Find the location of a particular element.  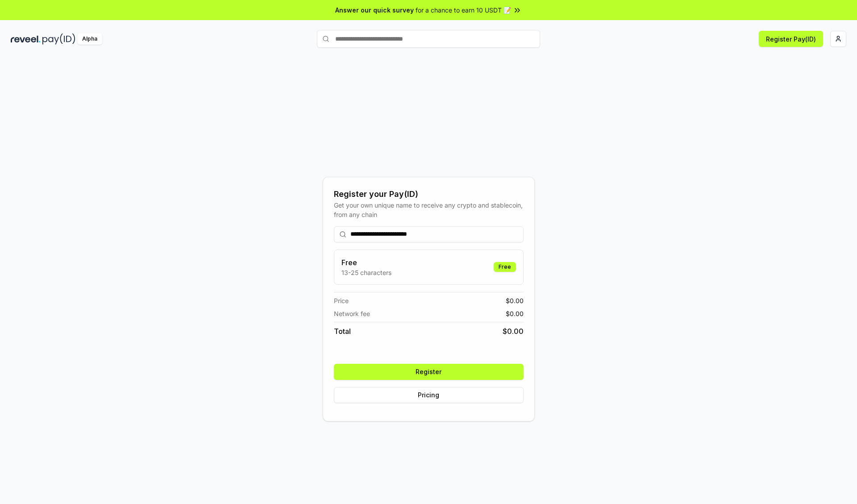

h3: Free is located at coordinates (366, 262).